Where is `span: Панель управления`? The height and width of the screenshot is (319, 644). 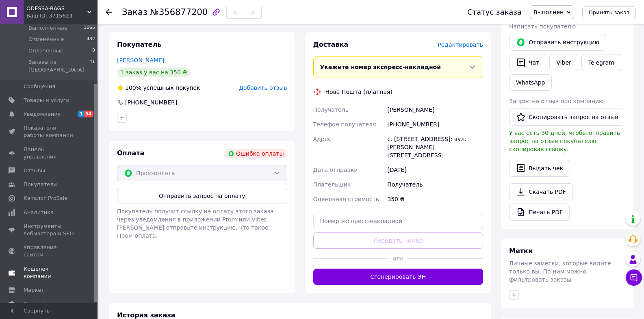
span: Панель управления is located at coordinates (49, 153).